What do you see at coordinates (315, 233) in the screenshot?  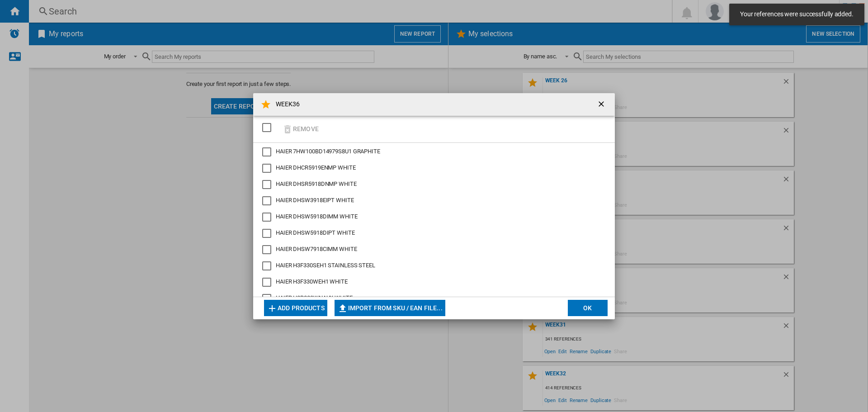 I see `span: HAIER DHSW5918DIPT WHITE` at bounding box center [315, 233].